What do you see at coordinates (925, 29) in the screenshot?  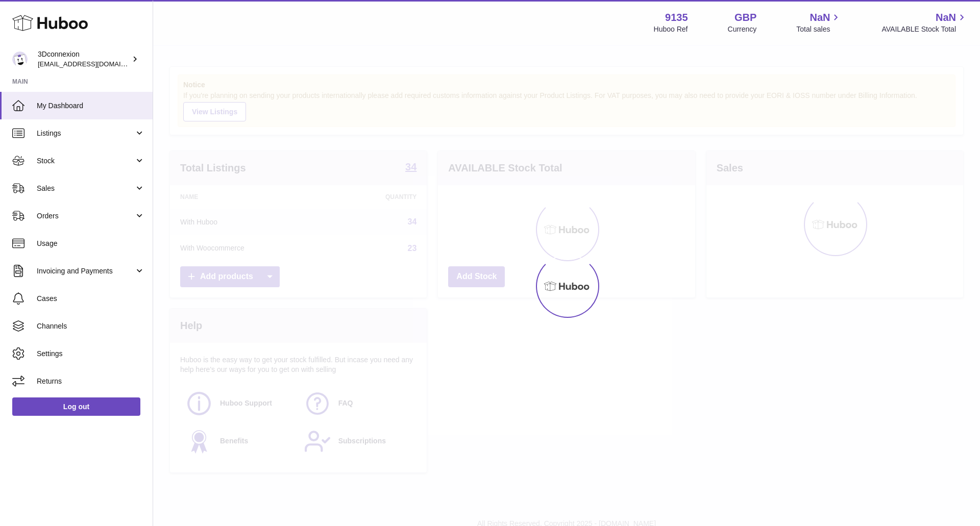 I see `span: AVAILABLE Stock Total` at bounding box center [925, 29].